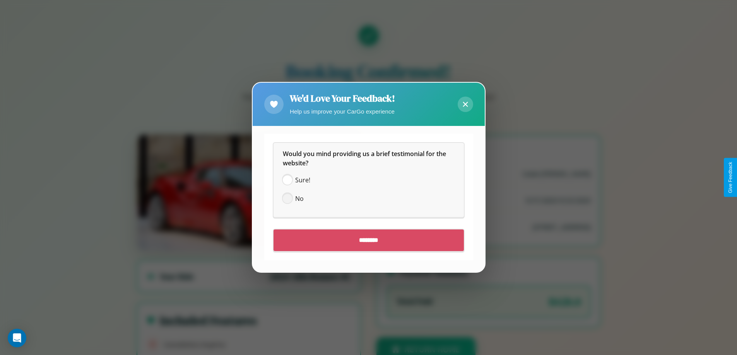 This screenshot has height=355, width=737. Describe the element at coordinates (342, 98) in the screenshot. I see `h2: We'd Love Your Feedback!` at that location.